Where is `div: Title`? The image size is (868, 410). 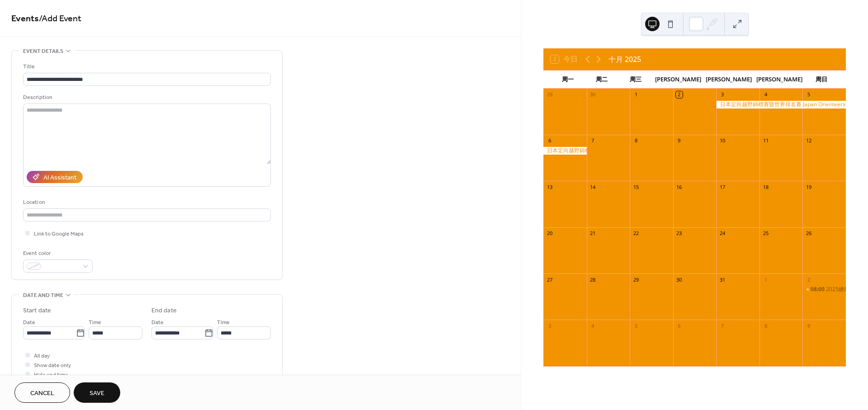 div: Title is located at coordinates (146, 67).